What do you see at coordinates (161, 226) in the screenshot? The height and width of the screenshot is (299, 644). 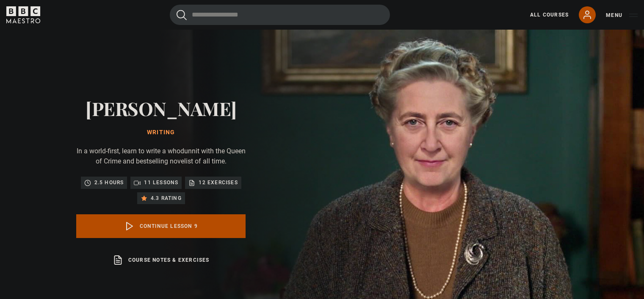 I see `a: Continue lesson 9` at bounding box center [161, 226].